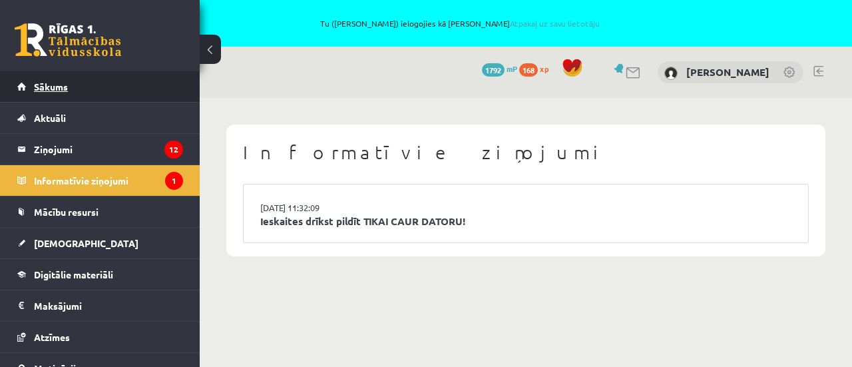  Describe the element at coordinates (526, 221) in the screenshot. I see `a: Ieskaites drīkst pildīt TIKAI CAUR DATORU!` at that location.